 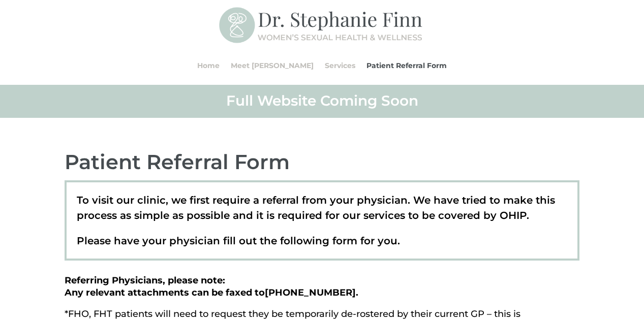 What do you see at coordinates (208, 65) in the screenshot?
I see `a: Home` at bounding box center [208, 65].